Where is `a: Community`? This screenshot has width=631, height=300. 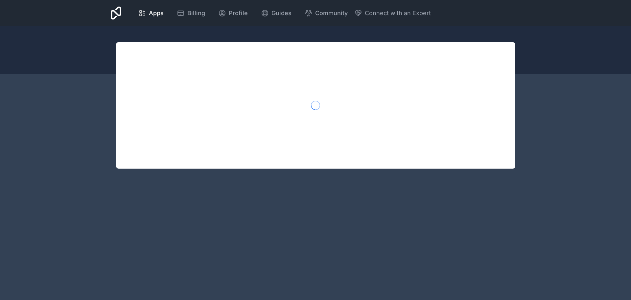 a: Community is located at coordinates (326, 13).